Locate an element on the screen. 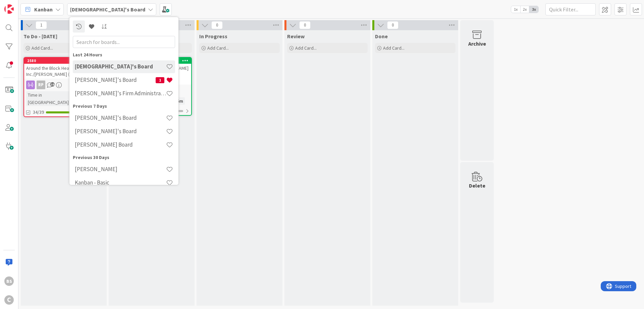 The image size is (644, 309). div: Delete is located at coordinates (477, 186).